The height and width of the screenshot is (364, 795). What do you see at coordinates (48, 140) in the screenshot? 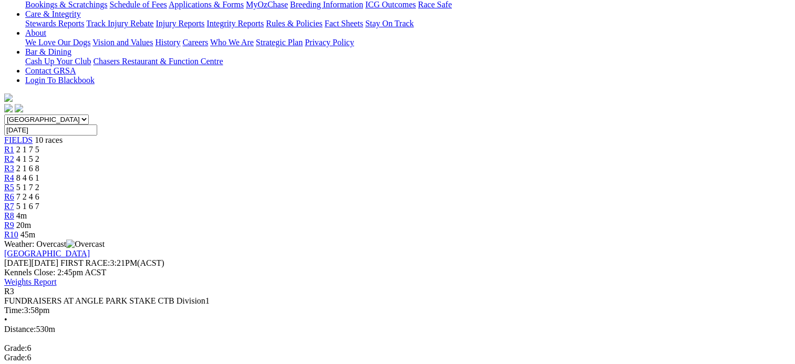
I see `span: 10 races` at bounding box center [48, 140].